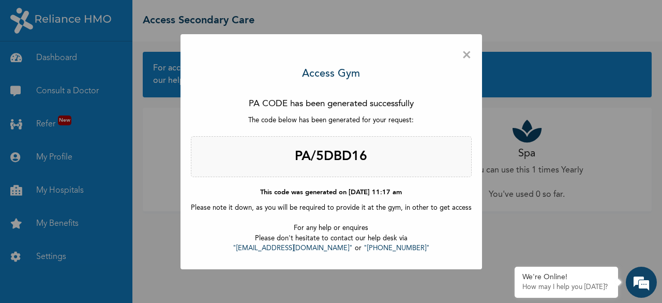 This screenshot has height=303, width=662. What do you see at coordinates (331, 74) in the screenshot?
I see `h3: Access Gym` at bounding box center [331, 74].